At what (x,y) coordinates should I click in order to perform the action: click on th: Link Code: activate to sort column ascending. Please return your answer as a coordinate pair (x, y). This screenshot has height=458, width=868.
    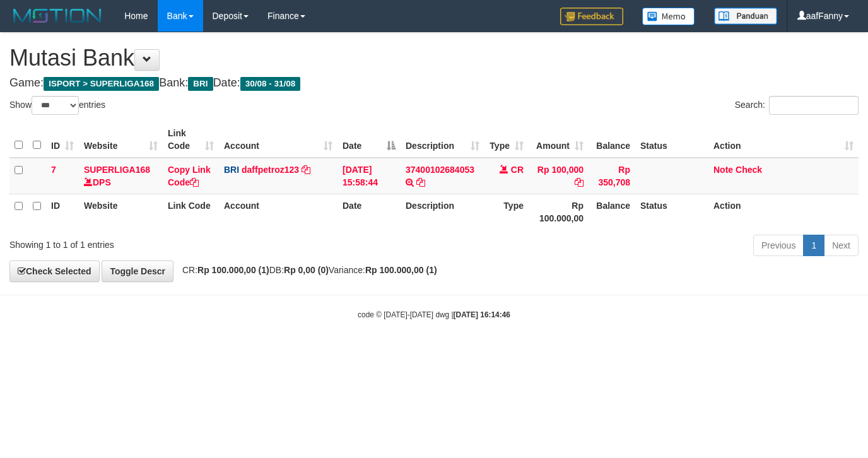
    Looking at the image, I should click on (191, 139).